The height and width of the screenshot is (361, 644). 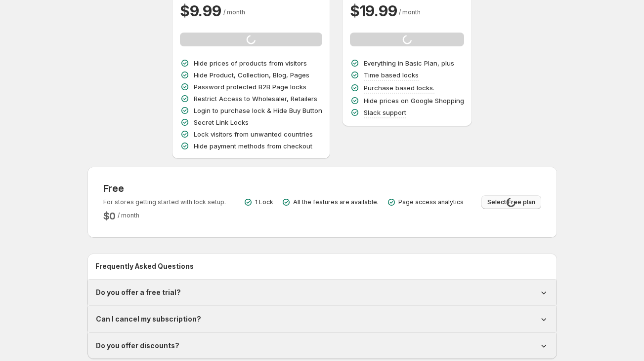 What do you see at coordinates (336, 202) in the screenshot?
I see `p: All the features are available.` at bounding box center [336, 202].